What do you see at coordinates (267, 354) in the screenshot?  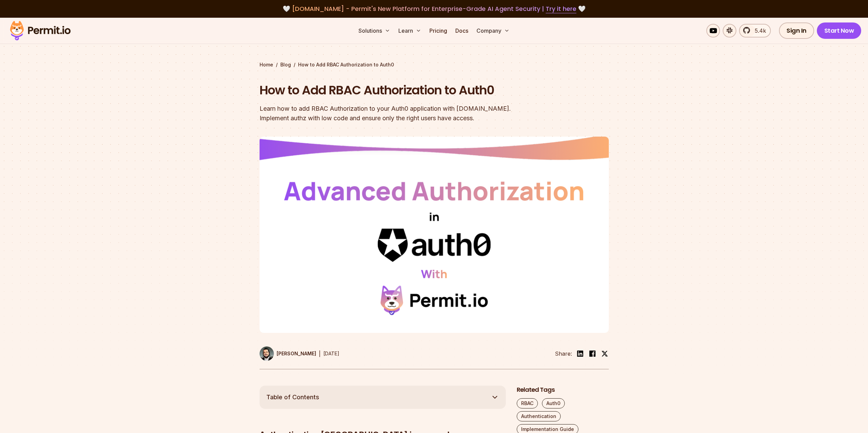 I see `img: Gabriel L. Manor` at bounding box center [267, 354].